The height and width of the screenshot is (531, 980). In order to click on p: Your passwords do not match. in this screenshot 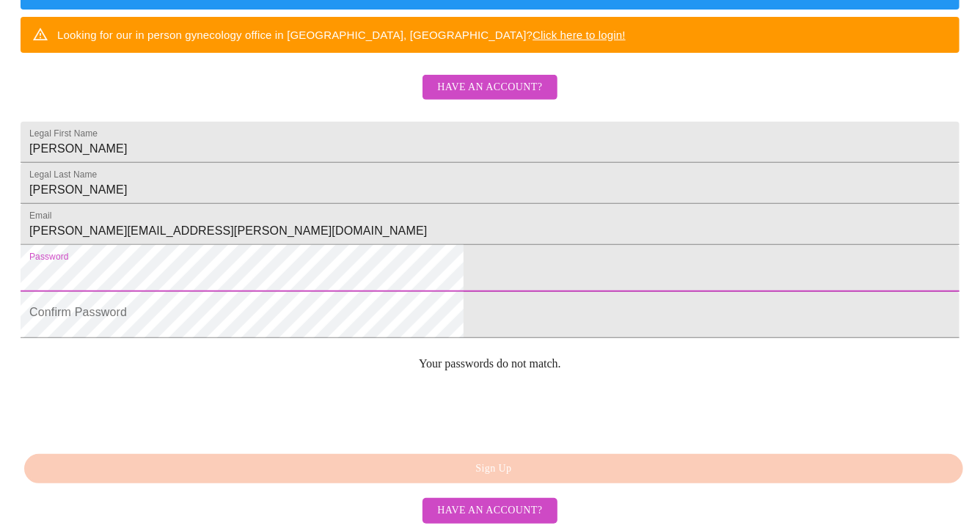, I will do `click(490, 364)`.